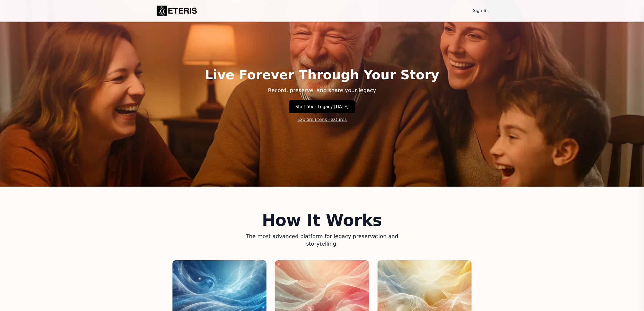 Image resolution: width=644 pixels, height=311 pixels. Describe the element at coordinates (322, 220) in the screenshot. I see `h2: How It Works` at that location.